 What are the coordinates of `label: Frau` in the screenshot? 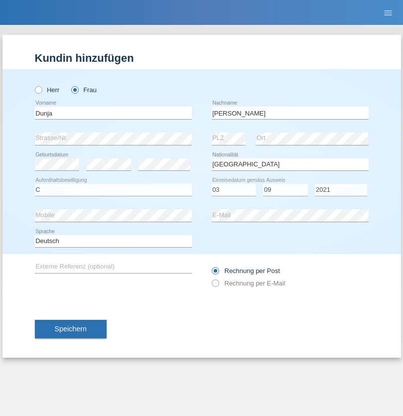 It's located at (84, 90).